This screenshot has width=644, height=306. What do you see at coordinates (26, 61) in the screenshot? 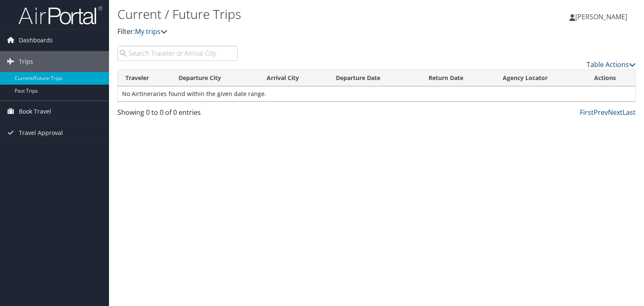
I see `span: Trips` at bounding box center [26, 61].